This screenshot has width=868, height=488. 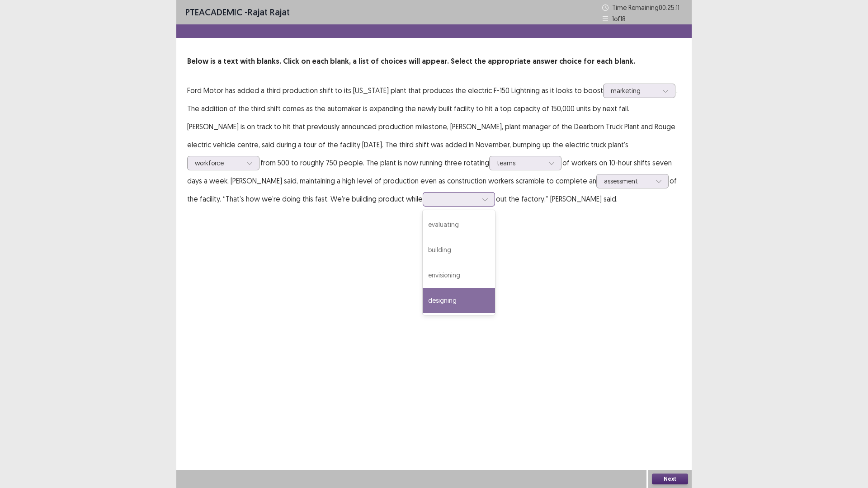 What do you see at coordinates (627, 181) in the screenshot?
I see `div: assessment` at bounding box center [627, 181].